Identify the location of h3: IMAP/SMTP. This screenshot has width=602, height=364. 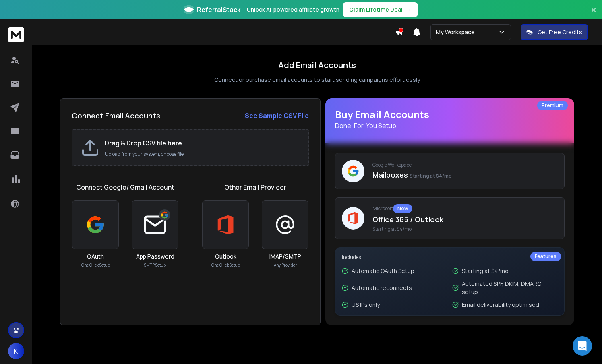
(285, 257).